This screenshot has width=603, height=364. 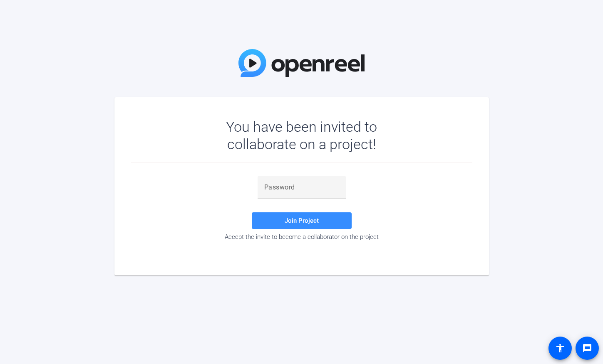 What do you see at coordinates (302, 221) in the screenshot?
I see `button: Join Project` at bounding box center [302, 221].